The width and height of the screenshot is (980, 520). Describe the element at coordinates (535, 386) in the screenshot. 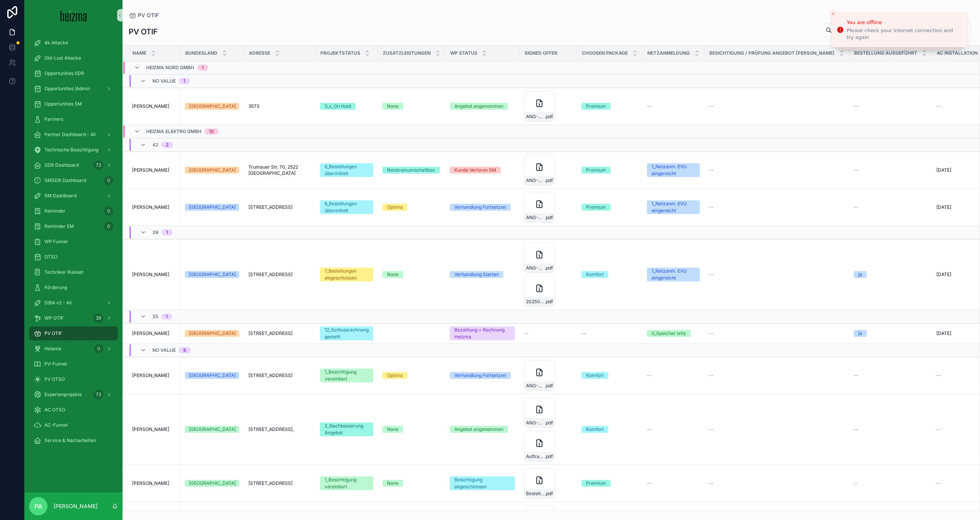

I see `span: ANG-PV-2097-SchoÌberl-2025-06-18` at that location.